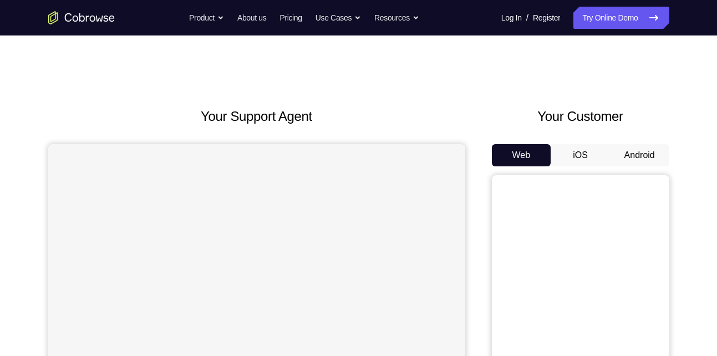  What do you see at coordinates (252, 18) in the screenshot?
I see `a: About us` at bounding box center [252, 18].